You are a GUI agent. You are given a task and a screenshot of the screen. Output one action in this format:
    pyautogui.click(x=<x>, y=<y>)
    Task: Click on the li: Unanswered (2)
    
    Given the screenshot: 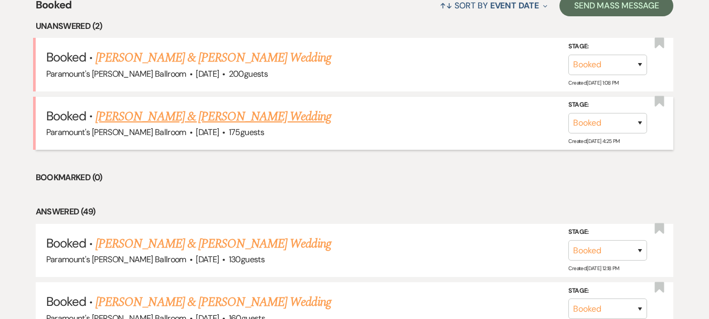 What is the action you would take?
    pyautogui.click(x=355, y=26)
    